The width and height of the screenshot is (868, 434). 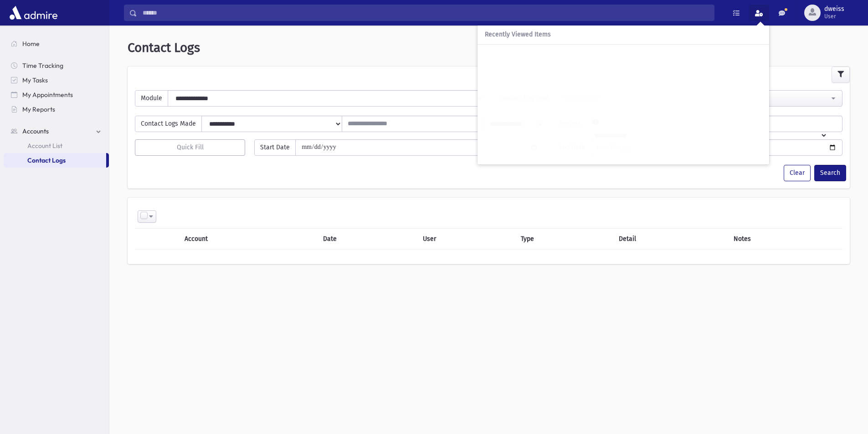 I want to click on img: AdmirePro, so click(x=34, y=12).